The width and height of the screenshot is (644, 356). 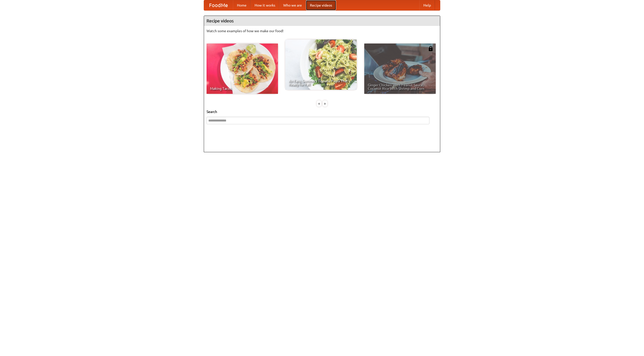 What do you see at coordinates (242, 89) in the screenshot?
I see `span: Making Tacos` at bounding box center [242, 89].